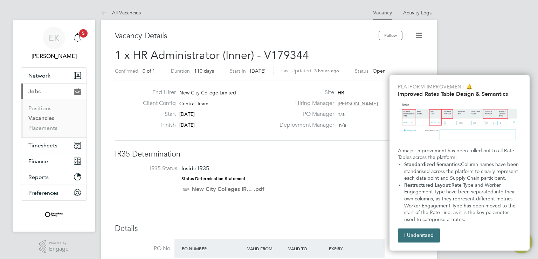 Image resolution: width=538 pixels, height=259 pixels. What do you see at coordinates (460, 87) in the screenshot?
I see `p: Platform Improvement 🔔` at bounding box center [460, 87].